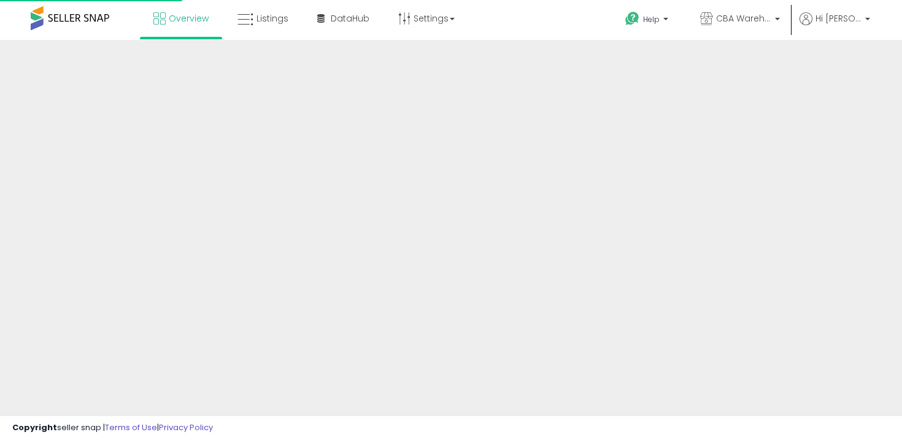 The height and width of the screenshot is (440, 902). I want to click on strong: Copyright, so click(34, 427).